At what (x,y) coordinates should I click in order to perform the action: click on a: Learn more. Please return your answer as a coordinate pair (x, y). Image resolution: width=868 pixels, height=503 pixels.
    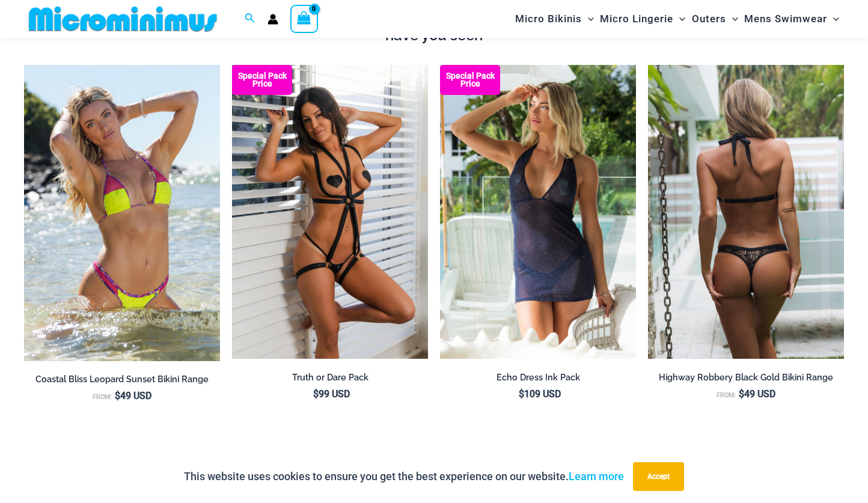
    Looking at the image, I should click on (596, 476).